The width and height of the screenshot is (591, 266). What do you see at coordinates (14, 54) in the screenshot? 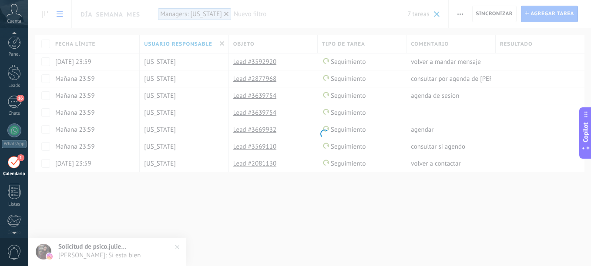
I see `div: Panel` at bounding box center [14, 54].